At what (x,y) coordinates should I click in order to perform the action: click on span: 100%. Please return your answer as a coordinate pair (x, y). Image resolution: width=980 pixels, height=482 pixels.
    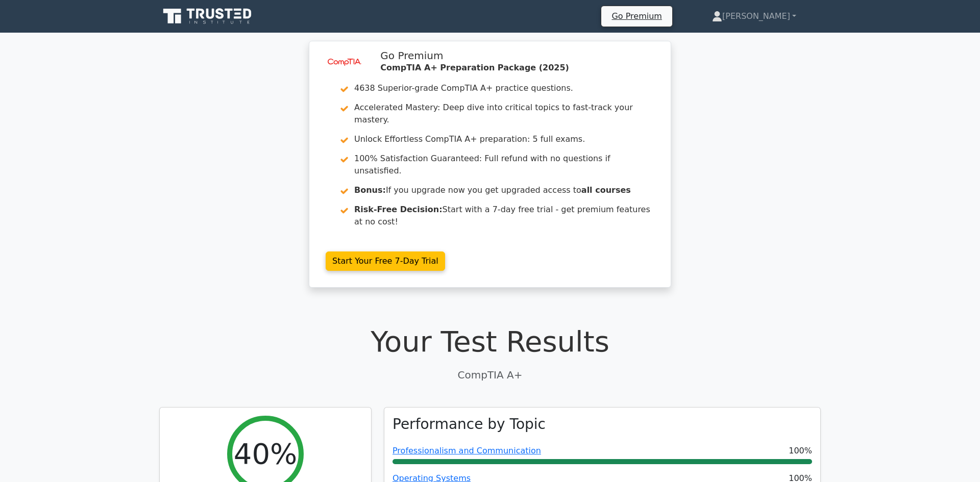
    Looking at the image, I should click on (800, 451).